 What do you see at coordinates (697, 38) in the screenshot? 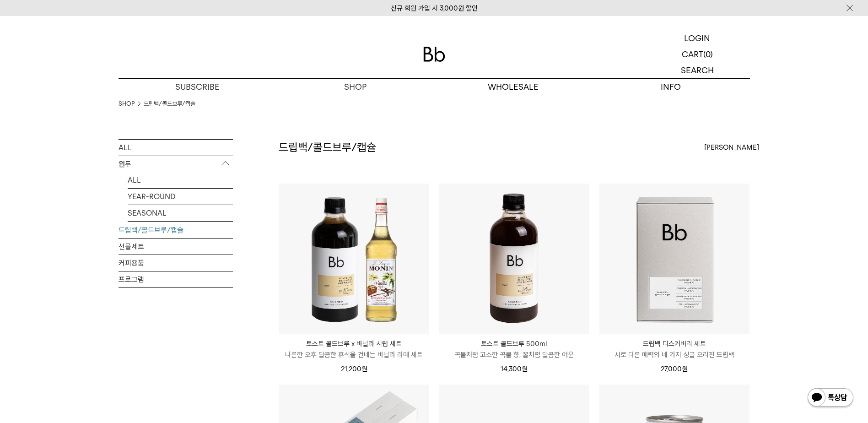
I see `p: LOGIN` at bounding box center [697, 38].